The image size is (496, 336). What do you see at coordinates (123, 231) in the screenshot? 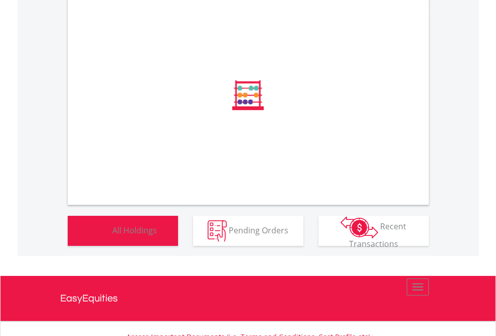
I see `button: All Holdings` at bounding box center [123, 231].